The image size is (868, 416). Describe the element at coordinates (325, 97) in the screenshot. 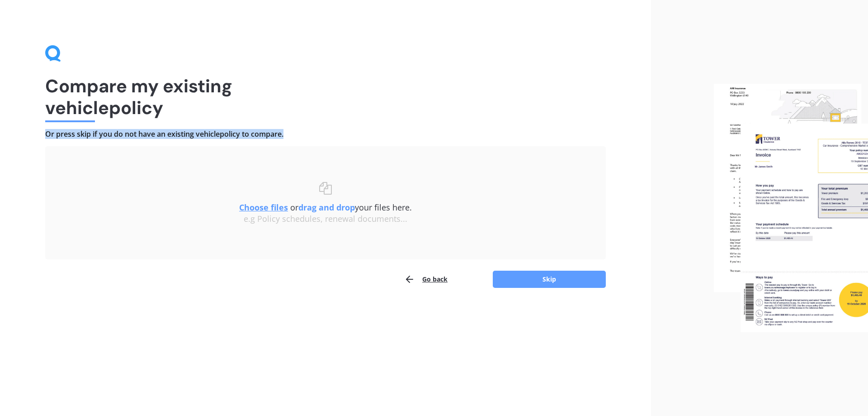

I see `h1: Compare my existing vehicle policy` at that location.